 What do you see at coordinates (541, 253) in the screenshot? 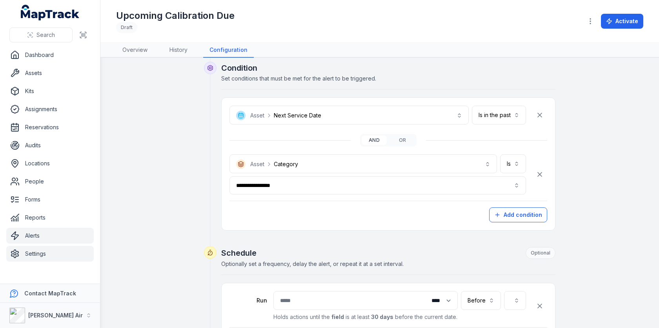
I see `div: Optional` at bounding box center [541, 253].